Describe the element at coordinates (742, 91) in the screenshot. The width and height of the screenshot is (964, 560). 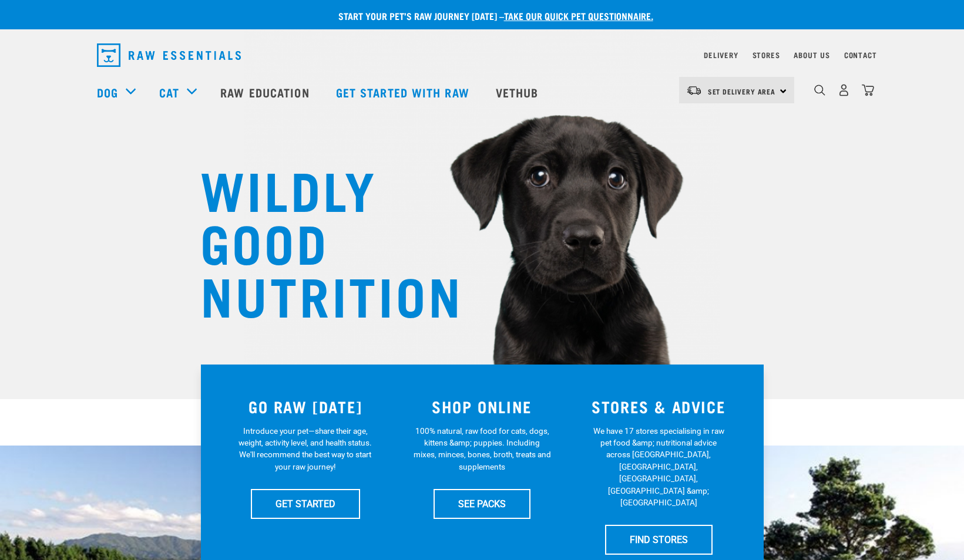
I see `span: Set Delivery Area` at that location.